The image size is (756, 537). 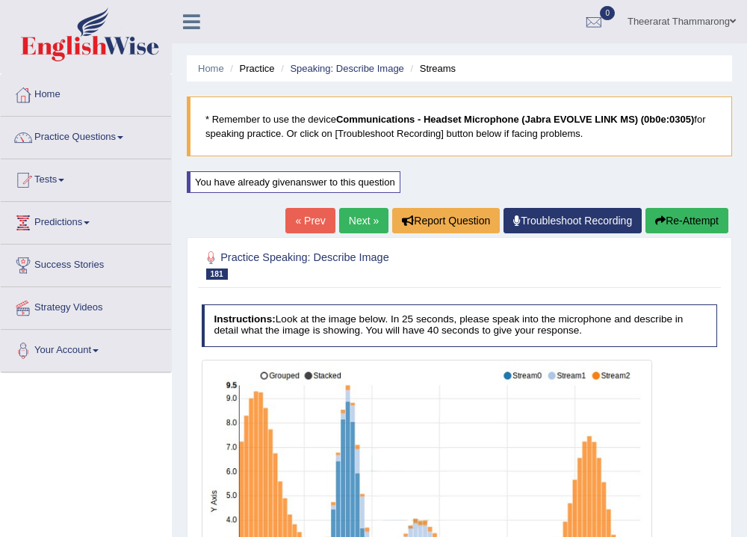 What do you see at coordinates (460, 326) in the screenshot?
I see `h4: Look at the image below. In 25 seconds, please speak into the microphone and describe in detail w...` at bounding box center [460, 326].